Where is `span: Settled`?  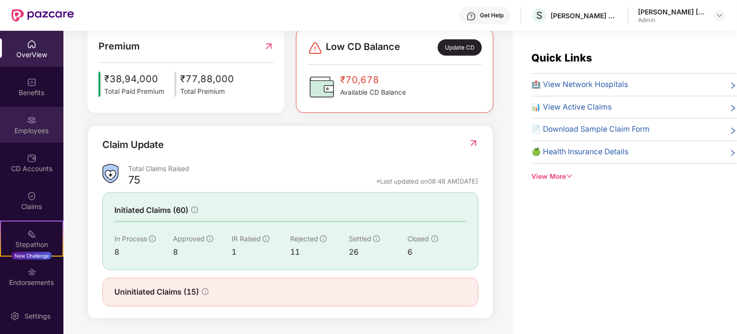 span: Settled is located at coordinates (360, 238).